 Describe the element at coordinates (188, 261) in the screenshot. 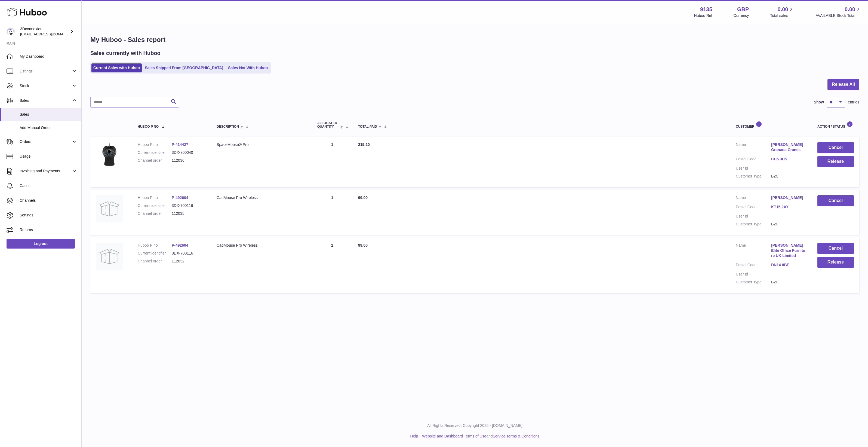

I see `dd: 112032` at that location.